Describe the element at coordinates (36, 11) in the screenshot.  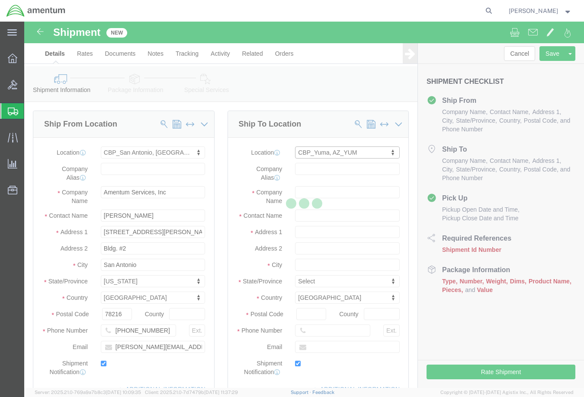
I see `img: logo` at that location.